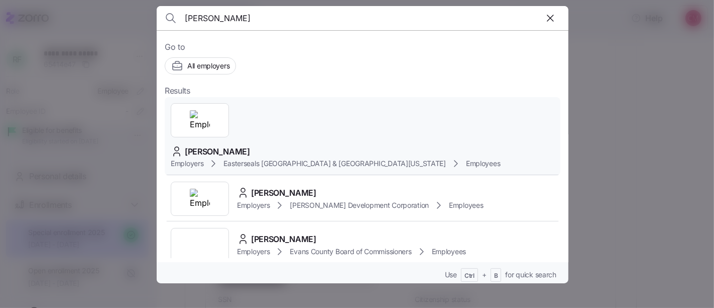 This screenshot has width=714, height=308. Describe the element at coordinates (496, 275) in the screenshot. I see `span: B` at that location.